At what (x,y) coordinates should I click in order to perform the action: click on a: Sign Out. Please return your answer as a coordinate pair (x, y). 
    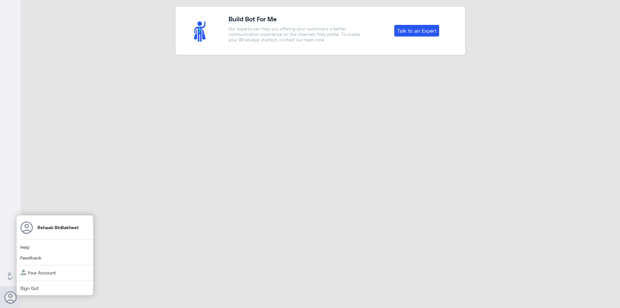
    Looking at the image, I should click on (29, 288).